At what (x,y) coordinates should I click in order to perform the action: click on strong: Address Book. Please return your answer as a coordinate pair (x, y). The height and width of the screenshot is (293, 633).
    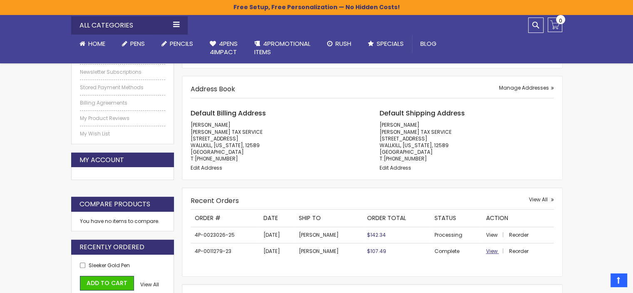
    Looking at the image, I should click on (213, 89).